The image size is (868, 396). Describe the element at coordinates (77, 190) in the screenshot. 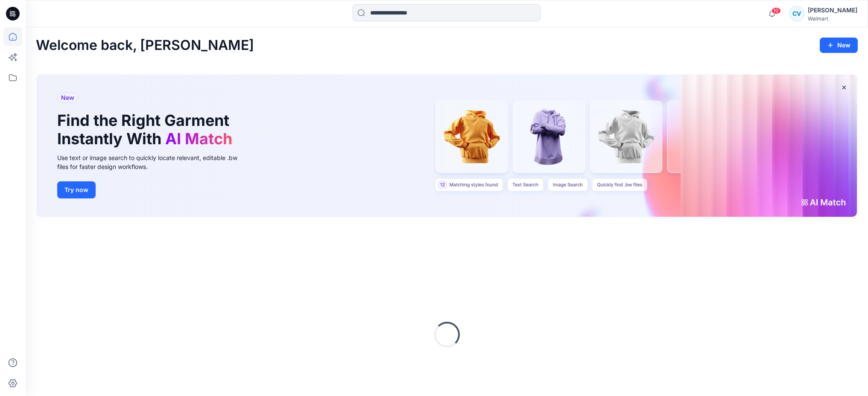

I see `a: Try now` at that location.